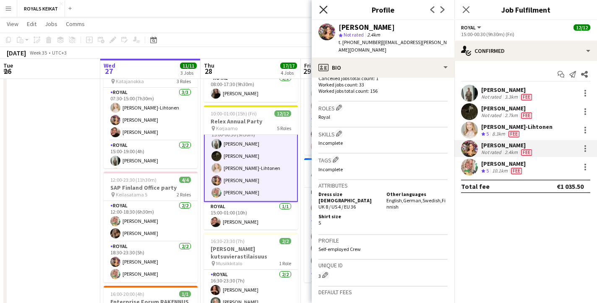  I want to click on a: View, so click(13, 24).